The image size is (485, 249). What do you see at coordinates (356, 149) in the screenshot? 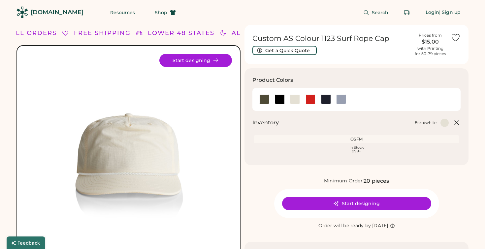
I see `div: In Stock 999+` at bounding box center [356, 149].